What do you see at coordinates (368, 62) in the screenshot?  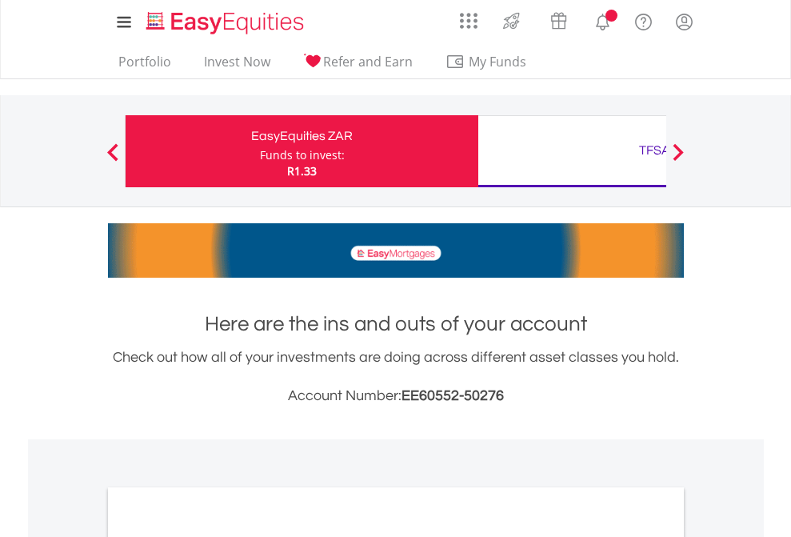 I see `span: Refer and Earn` at bounding box center [368, 62].